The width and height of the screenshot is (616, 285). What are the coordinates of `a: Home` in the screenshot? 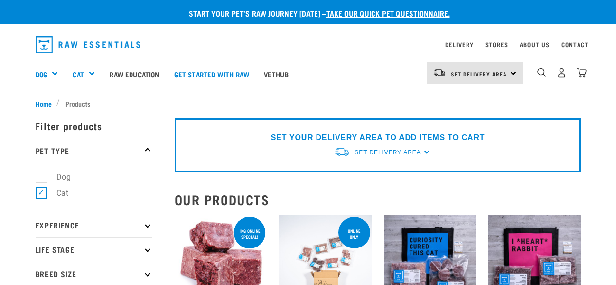 It's located at (46, 103).